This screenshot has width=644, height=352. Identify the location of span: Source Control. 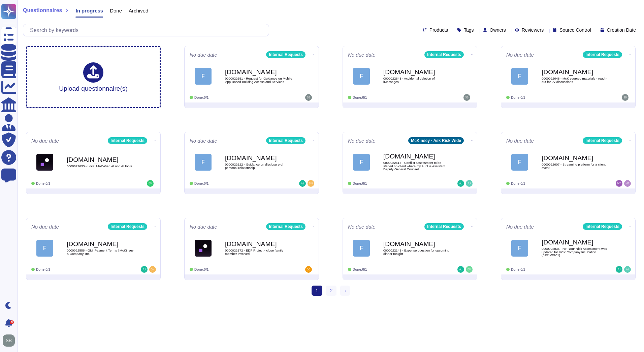
(575, 30).